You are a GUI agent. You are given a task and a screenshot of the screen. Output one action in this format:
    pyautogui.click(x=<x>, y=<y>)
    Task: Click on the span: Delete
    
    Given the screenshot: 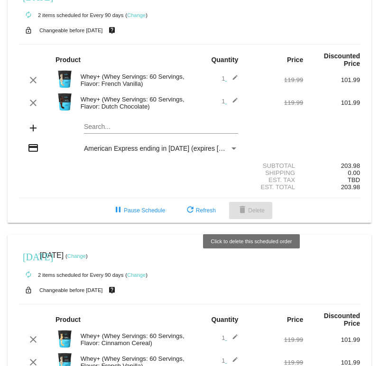 What is the action you would take?
    pyautogui.click(x=250, y=210)
    